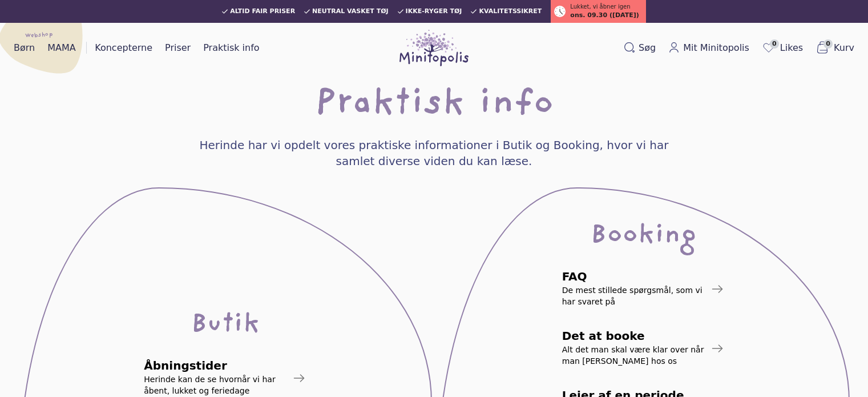  What do you see at coordinates (231, 48) in the screenshot?
I see `a: Praktisk info` at bounding box center [231, 48].